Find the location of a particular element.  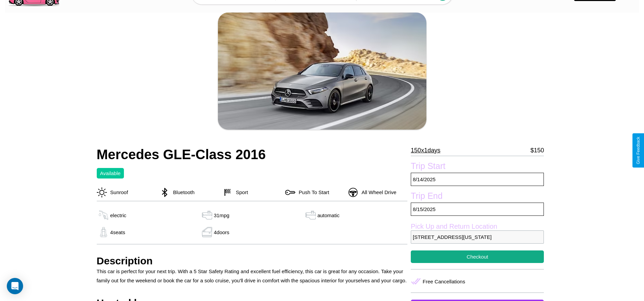

p: Sunroof is located at coordinates (118, 192).